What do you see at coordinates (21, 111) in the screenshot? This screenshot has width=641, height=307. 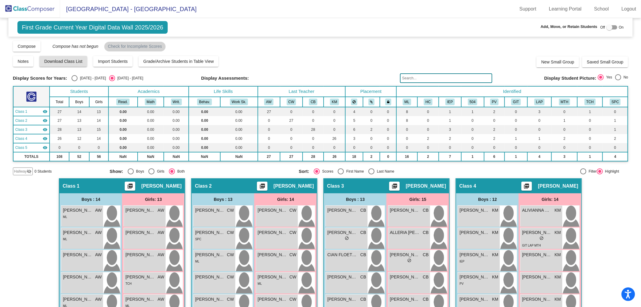 I see `span: Class 1` at bounding box center [21, 111].